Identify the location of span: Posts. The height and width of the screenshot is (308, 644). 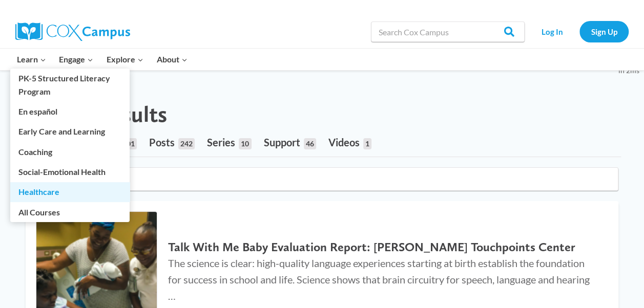
(162, 142).